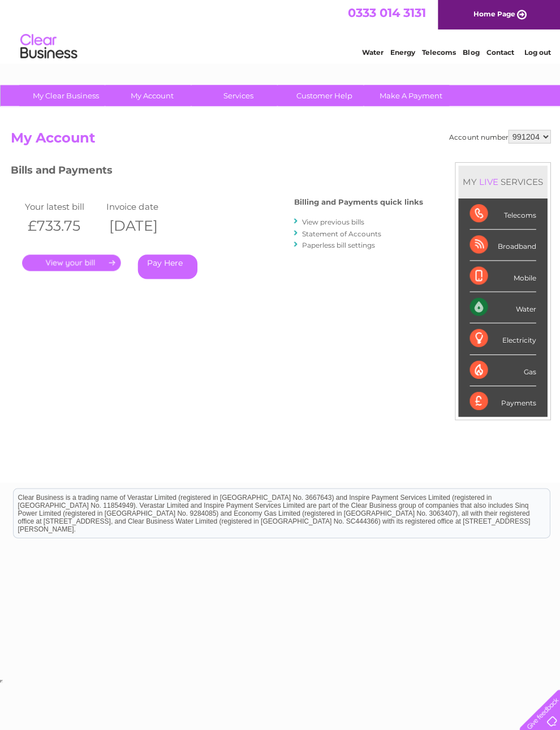 The height and width of the screenshot is (730, 560). I want to click on a: Water, so click(371, 52).